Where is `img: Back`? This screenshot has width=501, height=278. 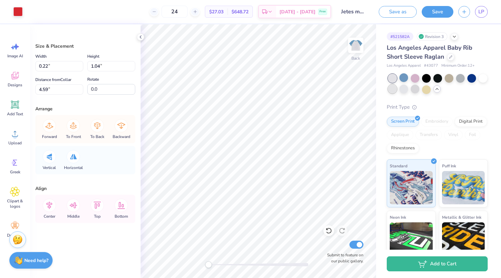 img: Back is located at coordinates (356, 45).